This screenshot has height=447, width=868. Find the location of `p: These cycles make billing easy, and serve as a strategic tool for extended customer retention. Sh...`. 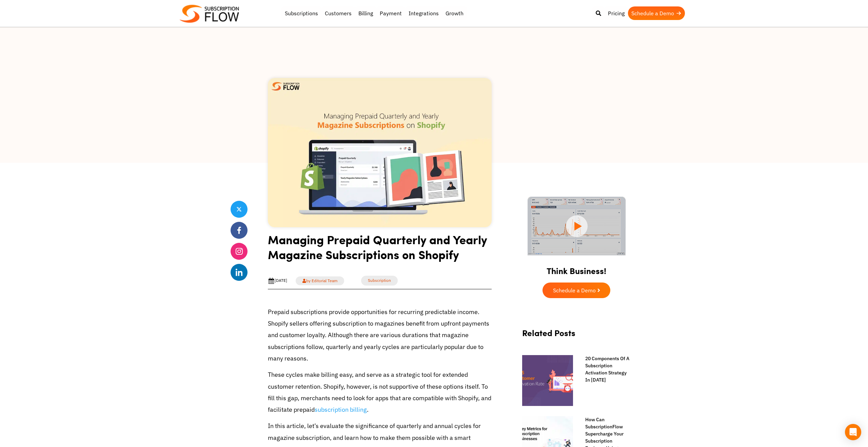

p: These cycles make billing easy, and serve as a strategic tool for extended customer retention. Sh... is located at coordinates (380, 392).